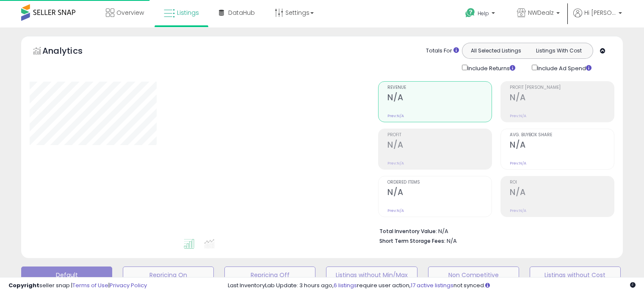  Describe the element at coordinates (168, 275) in the screenshot. I see `button: Repricing On` at that location.